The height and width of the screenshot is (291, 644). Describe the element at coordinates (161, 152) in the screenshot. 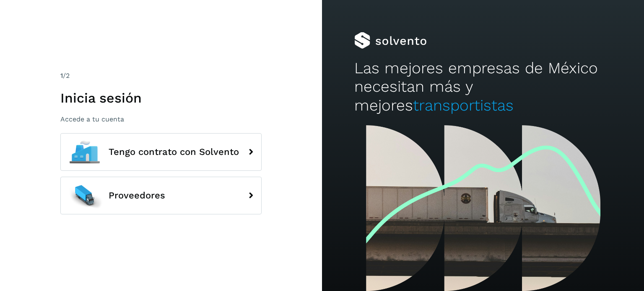

I see `button: Tengo contrato con Solvento` at that location.